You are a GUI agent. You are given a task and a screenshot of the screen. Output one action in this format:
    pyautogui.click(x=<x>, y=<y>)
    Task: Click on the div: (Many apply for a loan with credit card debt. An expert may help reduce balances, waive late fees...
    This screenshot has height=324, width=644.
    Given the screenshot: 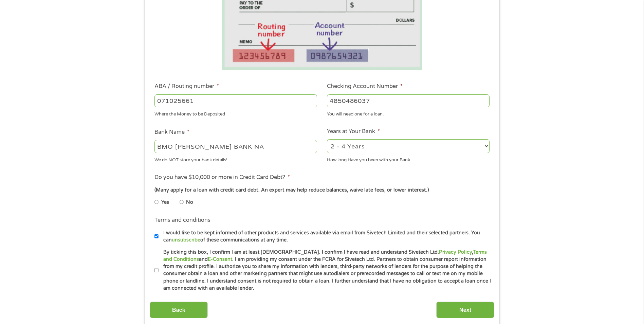 What is the action you would take?
    pyautogui.click(x=322, y=190)
    